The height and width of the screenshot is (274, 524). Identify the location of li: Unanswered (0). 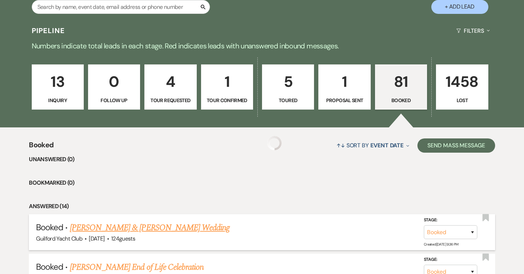
(262, 160).